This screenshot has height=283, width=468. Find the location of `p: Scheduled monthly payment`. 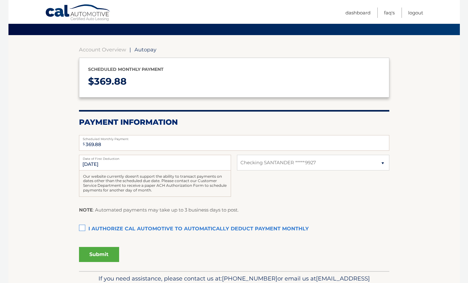

p: Scheduled monthly payment is located at coordinates (234, 69).